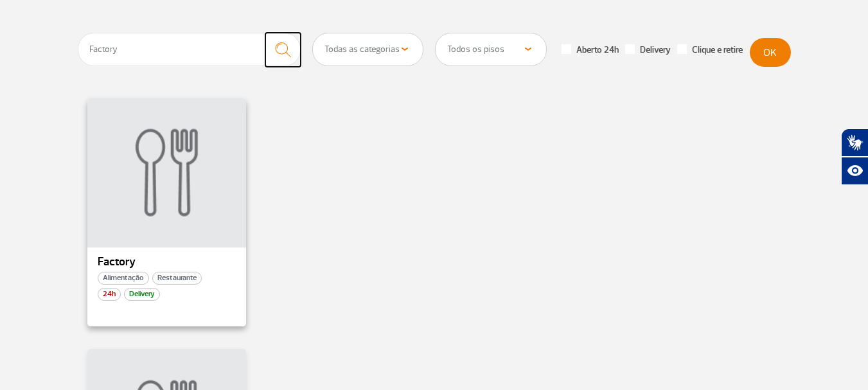 Image resolution: width=868 pixels, height=390 pixels. Describe the element at coordinates (167, 262) in the screenshot. I see `p: Factory` at that location.